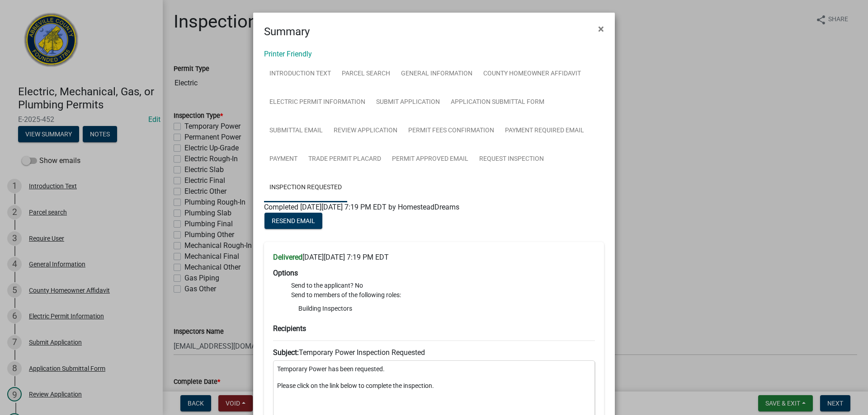 The height and width of the screenshot is (415, 868). What do you see at coordinates (365, 131) in the screenshot?
I see `a: Review Application` at bounding box center [365, 131].